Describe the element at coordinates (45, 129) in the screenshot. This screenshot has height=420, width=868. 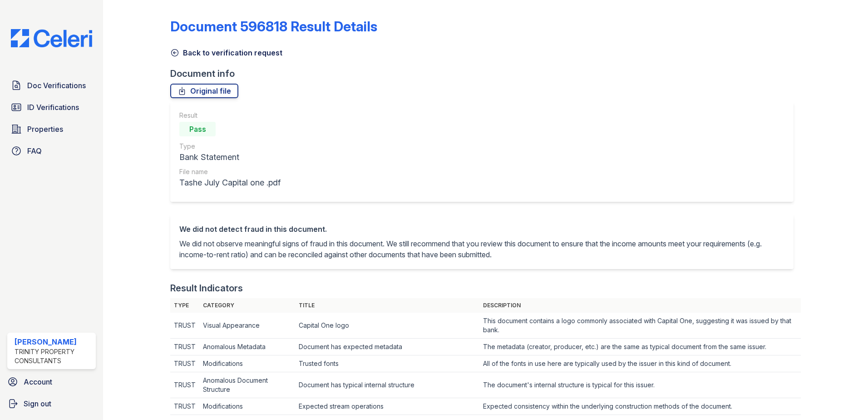
I see `span: Properties` at that location.